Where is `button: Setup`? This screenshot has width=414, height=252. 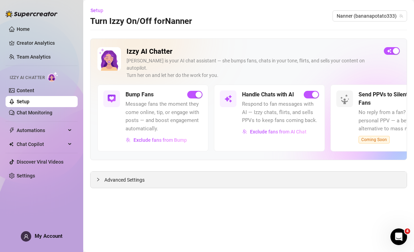
button: Setup is located at coordinates (100, 10).